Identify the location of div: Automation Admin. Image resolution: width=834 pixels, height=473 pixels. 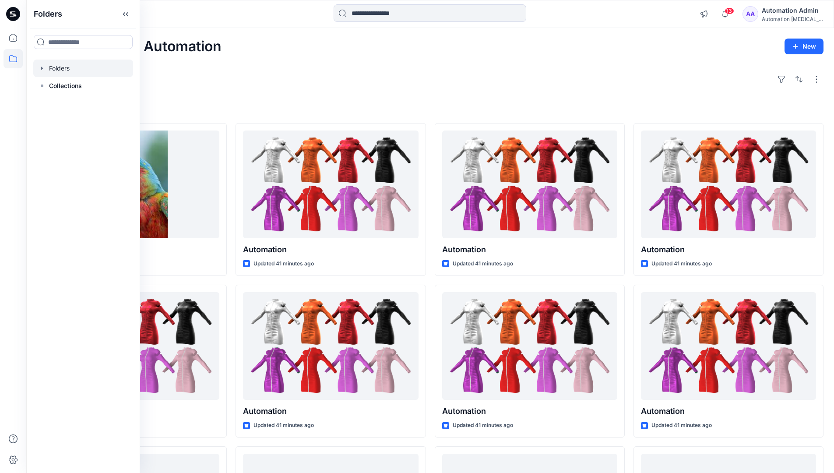
(792, 11).